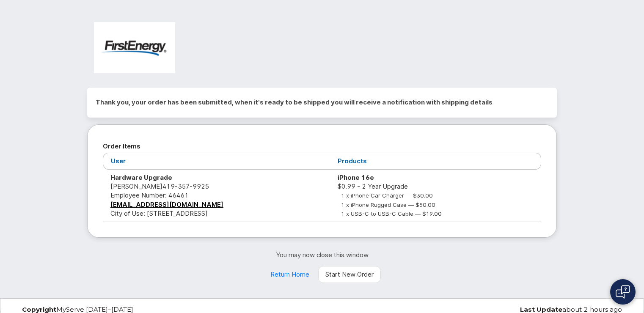 Image resolution: width=644 pixels, height=313 pixels. Describe the element at coordinates (435, 161) in the screenshot. I see `th: Products` at that location.